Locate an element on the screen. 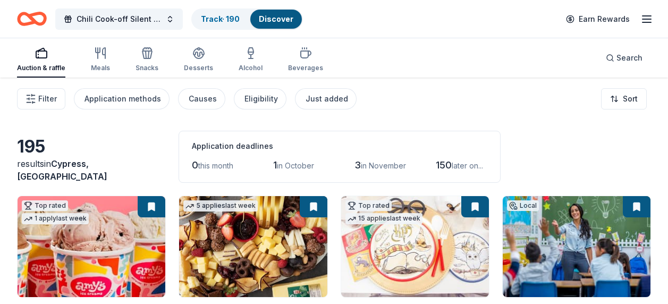  a: Track· 190 is located at coordinates (220, 19).